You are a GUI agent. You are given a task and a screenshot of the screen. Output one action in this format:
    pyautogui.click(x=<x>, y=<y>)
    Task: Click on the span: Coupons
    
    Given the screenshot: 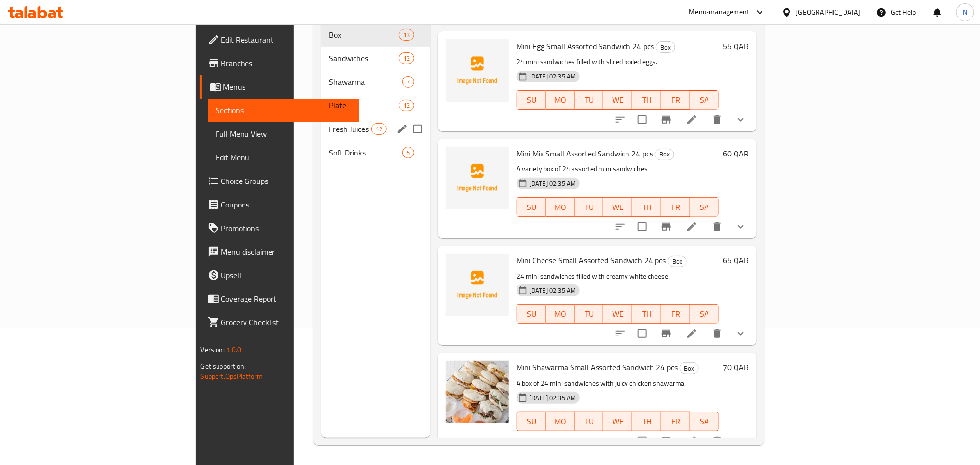 What is the action you would take?
    pyautogui.click(x=287, y=205)
    